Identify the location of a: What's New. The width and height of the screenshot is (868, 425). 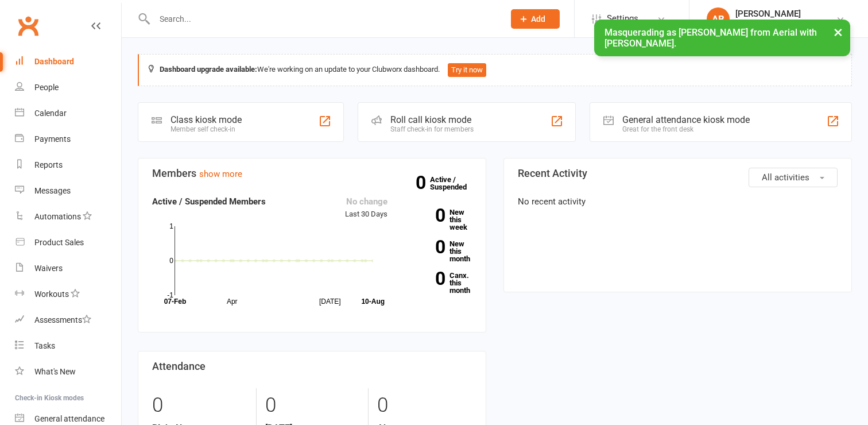
(68, 371).